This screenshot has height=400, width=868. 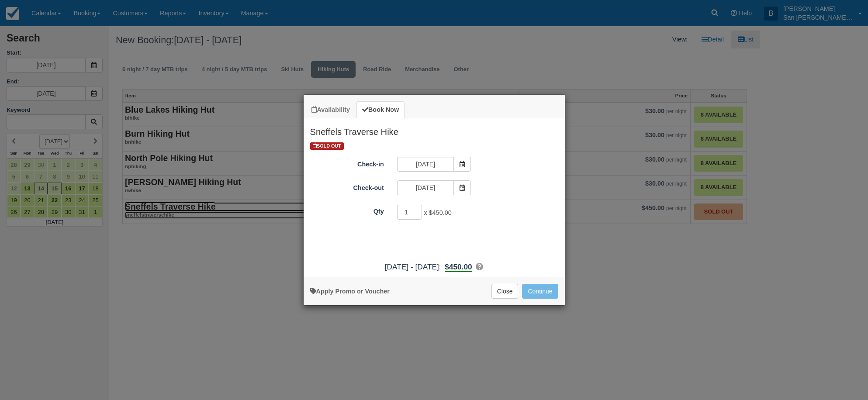 What do you see at coordinates (434, 130) in the screenshot?
I see `h2: Sneffels Traverse Hike` at bounding box center [434, 130].